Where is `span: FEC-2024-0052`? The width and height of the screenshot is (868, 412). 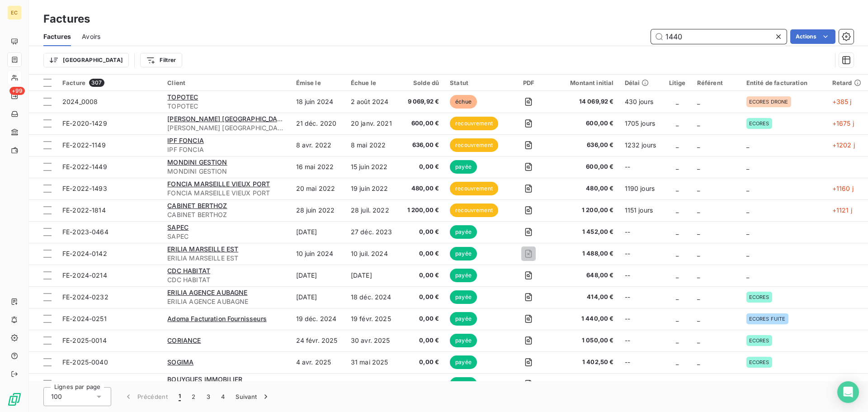 span: FEC-2024-0052 is located at coordinates (87, 383).